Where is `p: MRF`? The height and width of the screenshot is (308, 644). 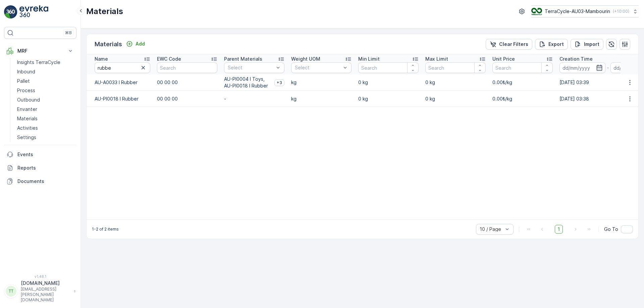
p: MRF is located at coordinates (40, 51).